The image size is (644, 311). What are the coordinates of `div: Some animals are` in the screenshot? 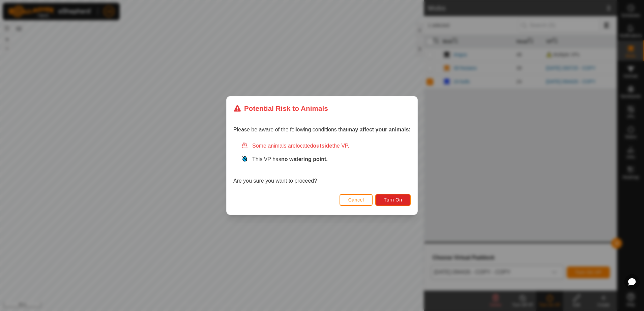 It's located at (326, 146).